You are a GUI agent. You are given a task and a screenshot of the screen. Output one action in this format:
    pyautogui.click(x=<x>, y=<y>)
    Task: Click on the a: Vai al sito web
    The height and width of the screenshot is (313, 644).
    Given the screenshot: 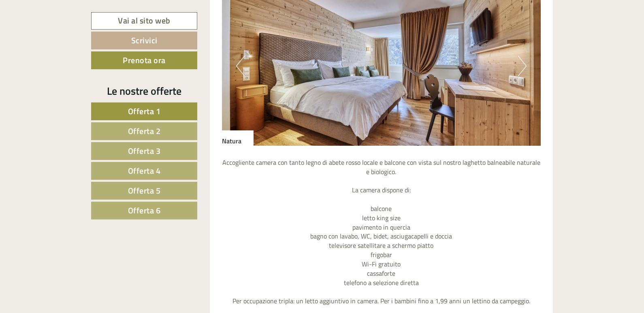 What is the action you would take?
    pyautogui.click(x=144, y=21)
    